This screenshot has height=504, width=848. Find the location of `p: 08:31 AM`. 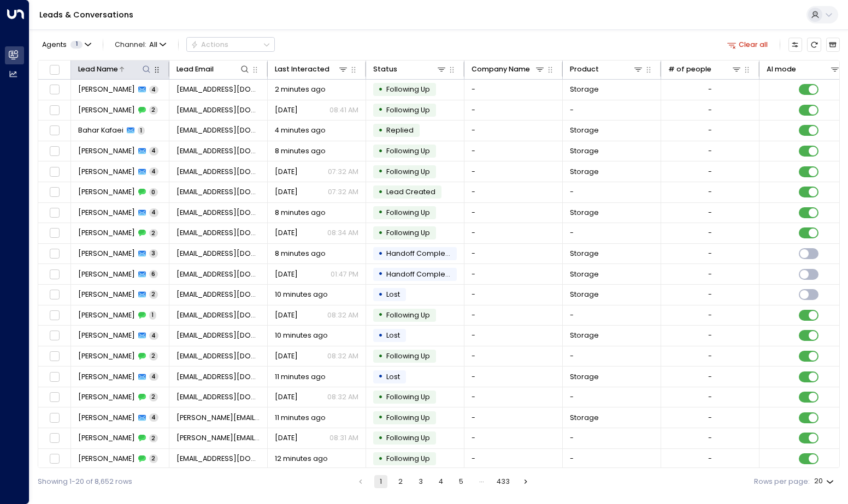

p: 08:31 AM is located at coordinates (344, 439).